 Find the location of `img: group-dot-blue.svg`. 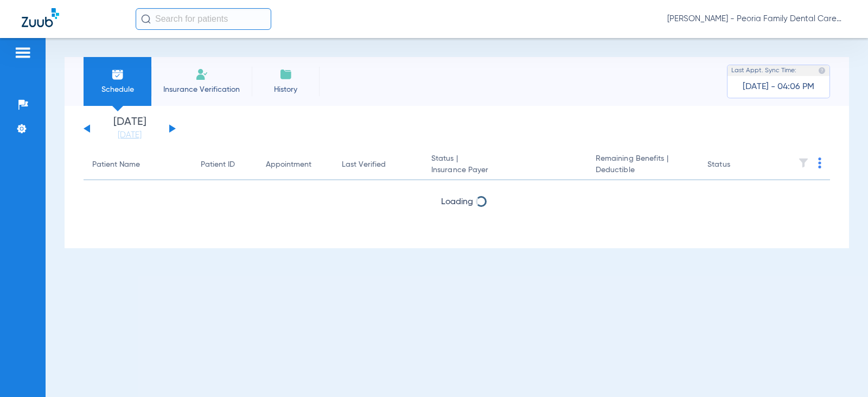

img: group-dot-blue.svg is located at coordinates (819, 163).